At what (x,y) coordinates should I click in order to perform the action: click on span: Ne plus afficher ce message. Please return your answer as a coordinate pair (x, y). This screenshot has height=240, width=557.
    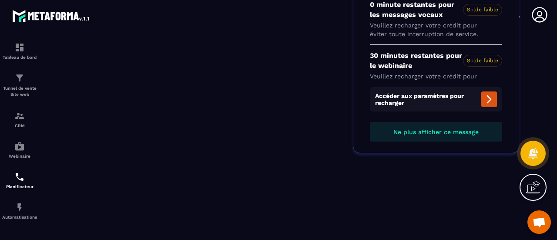
    Looking at the image, I should click on (436, 132).